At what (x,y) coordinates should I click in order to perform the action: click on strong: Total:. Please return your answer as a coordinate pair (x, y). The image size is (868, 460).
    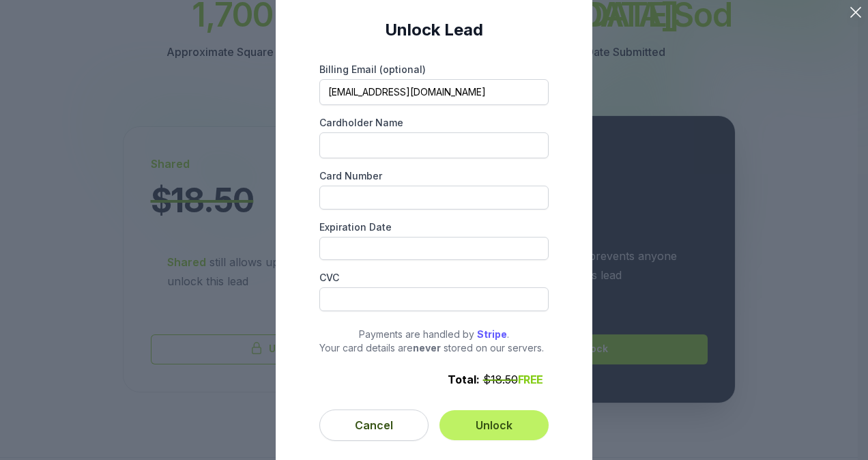
    Looking at the image, I should click on (463, 379).